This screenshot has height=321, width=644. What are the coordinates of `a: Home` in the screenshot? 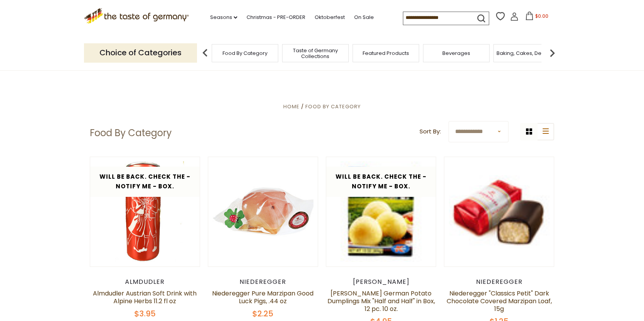 It's located at (291, 106).